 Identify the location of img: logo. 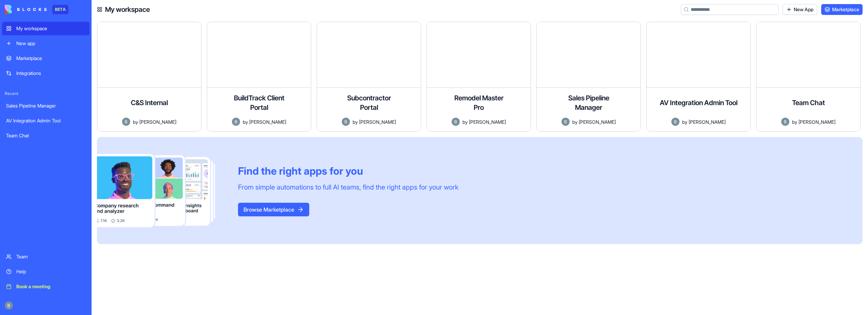
(25, 9).